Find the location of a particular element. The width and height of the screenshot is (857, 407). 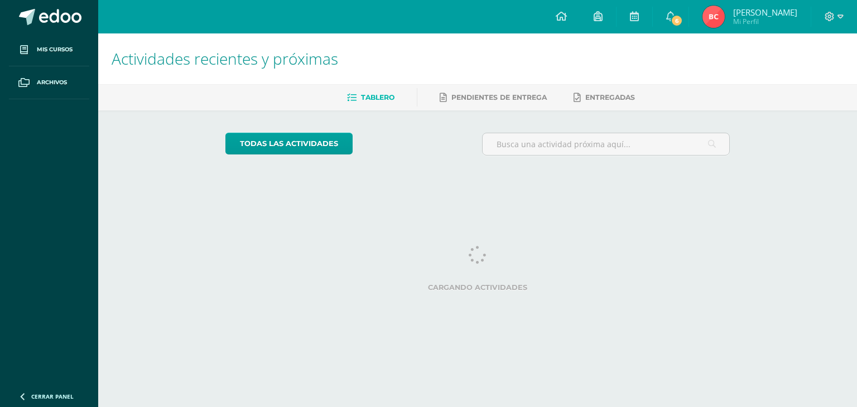

a: Mis cursos is located at coordinates (49, 50).